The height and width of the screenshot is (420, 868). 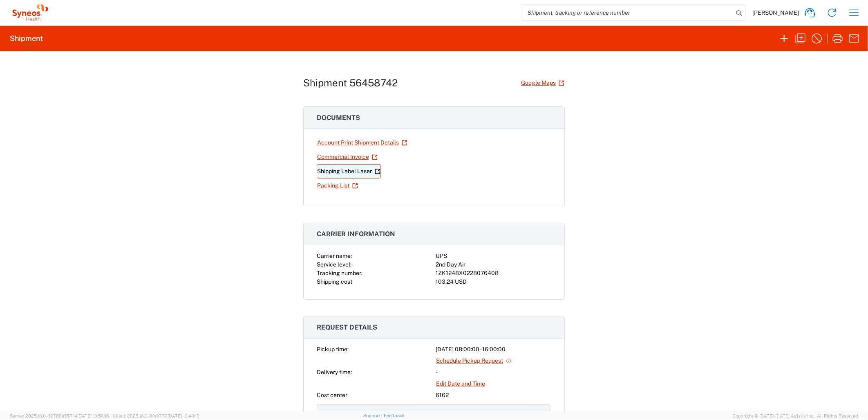 I want to click on span: Carrier information, so click(x=356, y=233).